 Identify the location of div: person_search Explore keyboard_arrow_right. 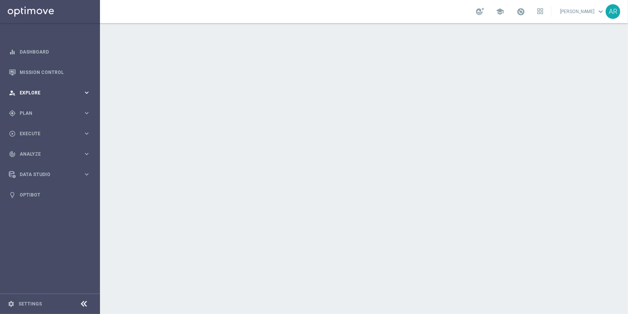
(50, 93).